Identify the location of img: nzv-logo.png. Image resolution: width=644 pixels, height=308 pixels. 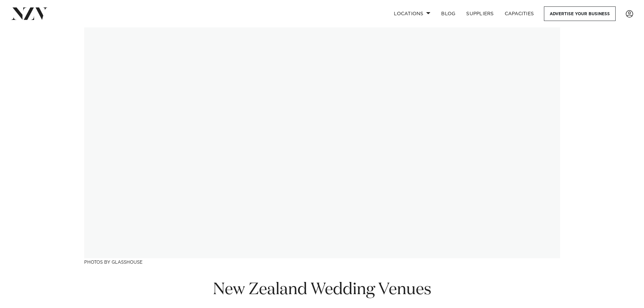
(29, 13).